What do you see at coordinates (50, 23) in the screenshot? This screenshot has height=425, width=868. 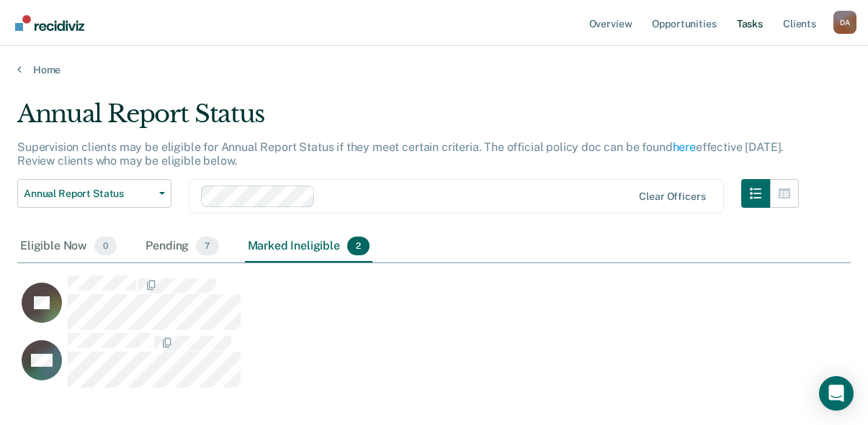 I see `img: Recidiviz` at bounding box center [50, 23].